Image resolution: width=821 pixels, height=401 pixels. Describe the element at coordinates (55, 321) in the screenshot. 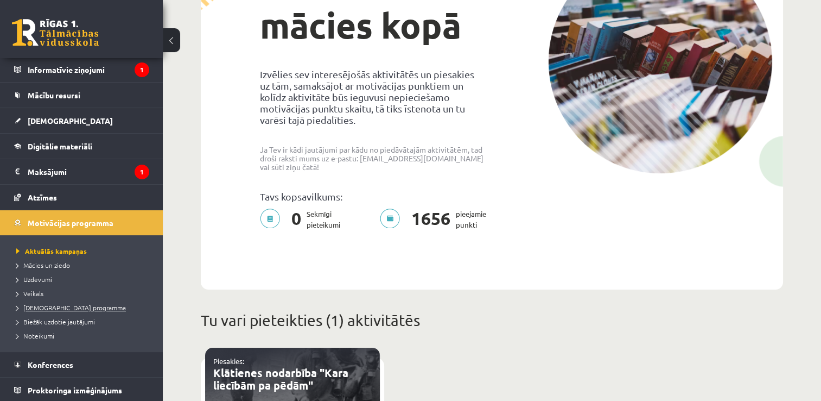

I see `span: Biežāk uzdotie jautājumi` at that location.